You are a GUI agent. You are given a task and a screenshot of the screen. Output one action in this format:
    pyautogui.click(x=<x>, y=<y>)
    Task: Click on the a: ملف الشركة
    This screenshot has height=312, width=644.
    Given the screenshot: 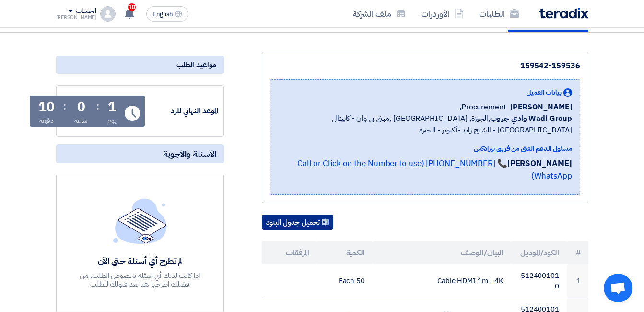 What is the action you would take?
    pyautogui.click(x=379, y=14)
    